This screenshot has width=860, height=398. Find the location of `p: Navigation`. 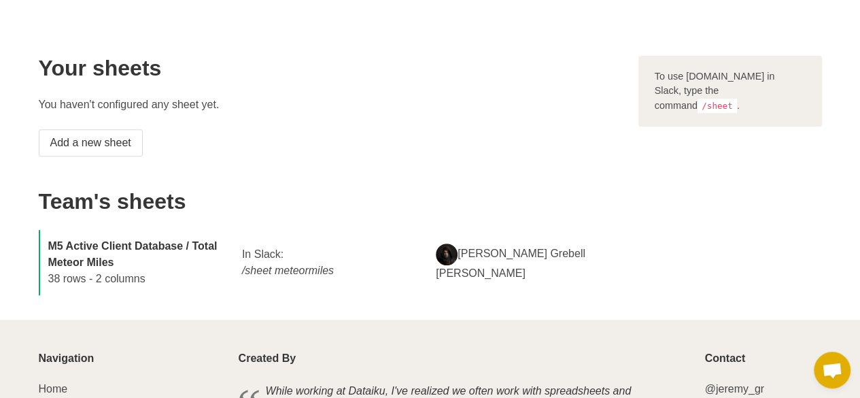

p: Navigation is located at coordinates (131, 358).